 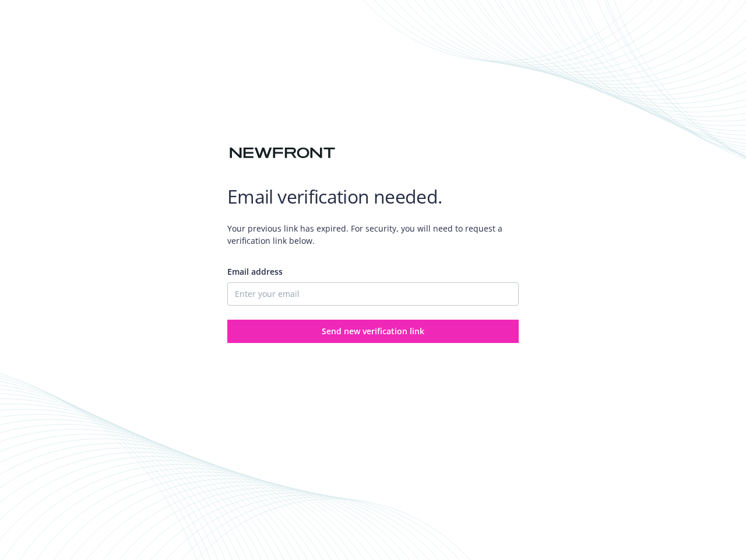 I want to click on span: Your previous link has expired. For security, you will need to request a verification link below., so click(x=373, y=234).